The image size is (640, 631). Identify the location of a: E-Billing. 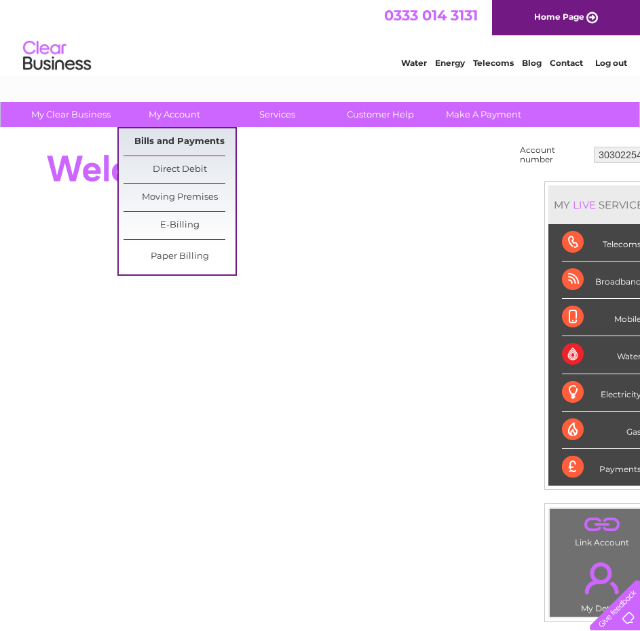
(179, 225).